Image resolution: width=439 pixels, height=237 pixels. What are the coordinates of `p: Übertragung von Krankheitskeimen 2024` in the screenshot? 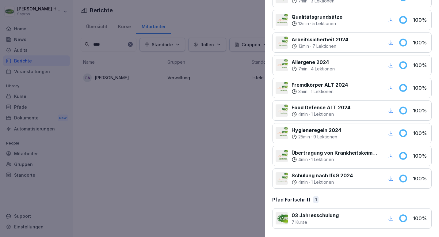 It's located at (336, 153).